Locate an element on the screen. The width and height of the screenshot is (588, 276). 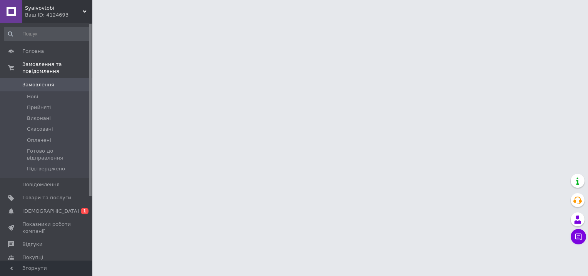
span: Syaivovtobi is located at coordinates (54, 8).